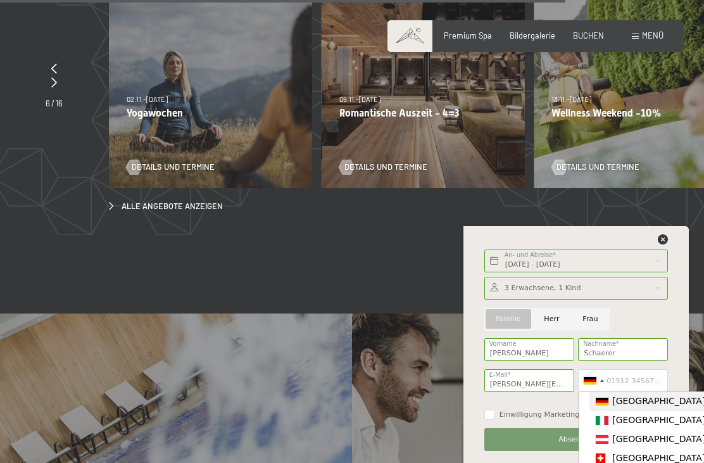 Image resolution: width=704 pixels, height=463 pixels. What do you see at coordinates (623, 380) in the screenshot?
I see `input: 01512 3456789` at bounding box center [623, 380].